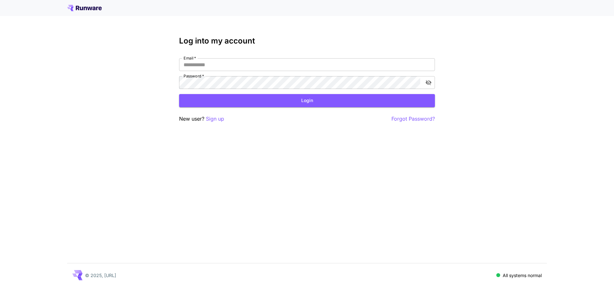 The width and height of the screenshot is (614, 287). Describe the element at coordinates (201, 119) in the screenshot. I see `p: New user?` at that location.